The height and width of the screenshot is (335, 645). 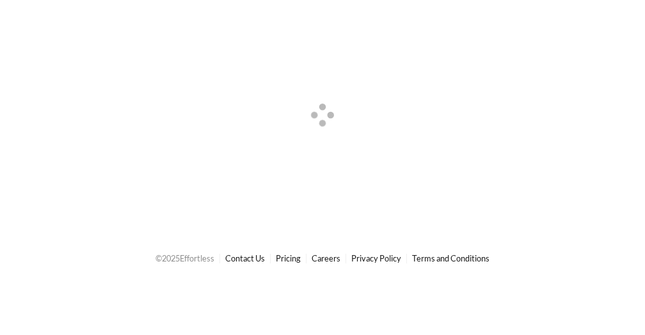 I want to click on a: Careers, so click(x=326, y=259).